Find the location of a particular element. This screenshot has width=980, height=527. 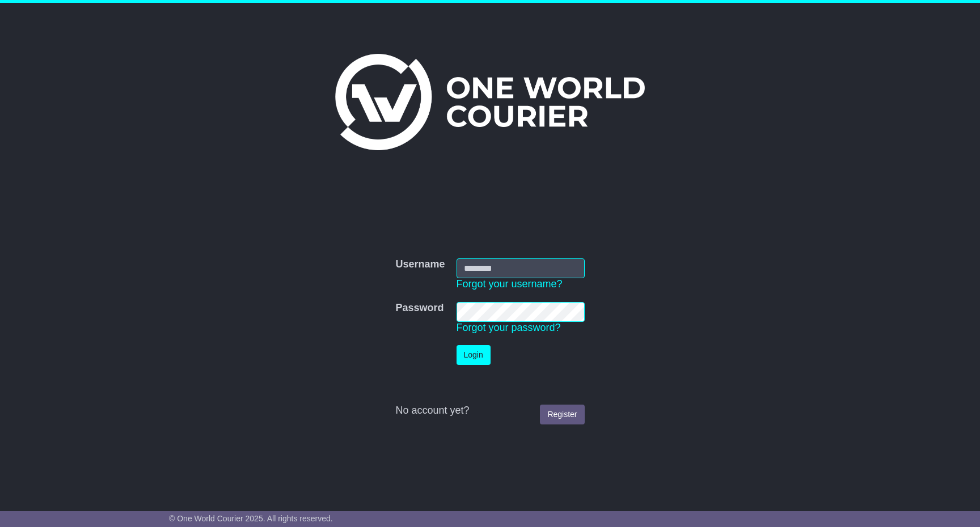

button: Login is located at coordinates (474, 354).